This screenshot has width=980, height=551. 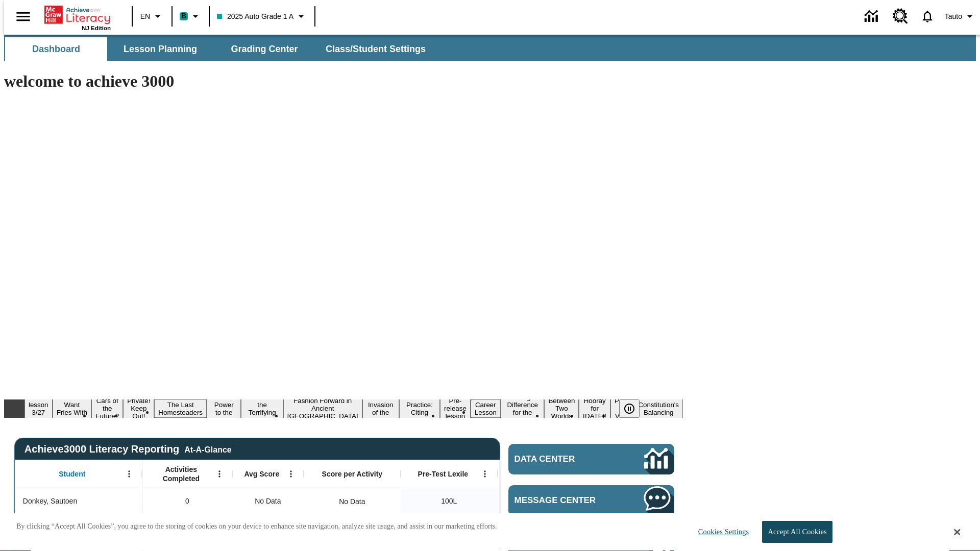 I want to click on button: Slide 11 Pre-release lesson, so click(x=455, y=408).